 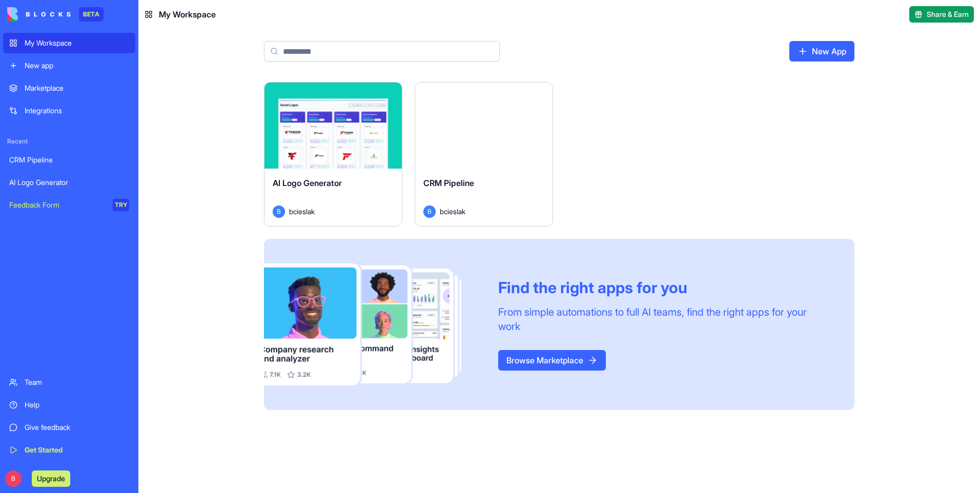 I want to click on div: New app, so click(x=77, y=66).